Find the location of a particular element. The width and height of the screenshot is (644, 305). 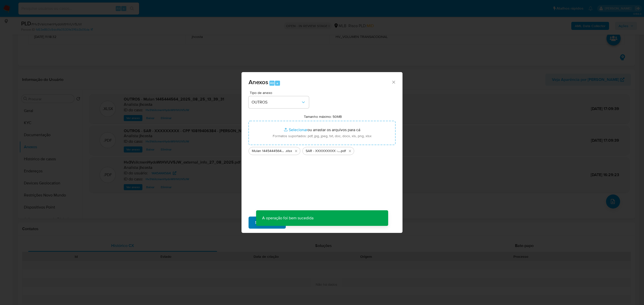

label: Tamanho máximo: 50MB is located at coordinates (323, 117).